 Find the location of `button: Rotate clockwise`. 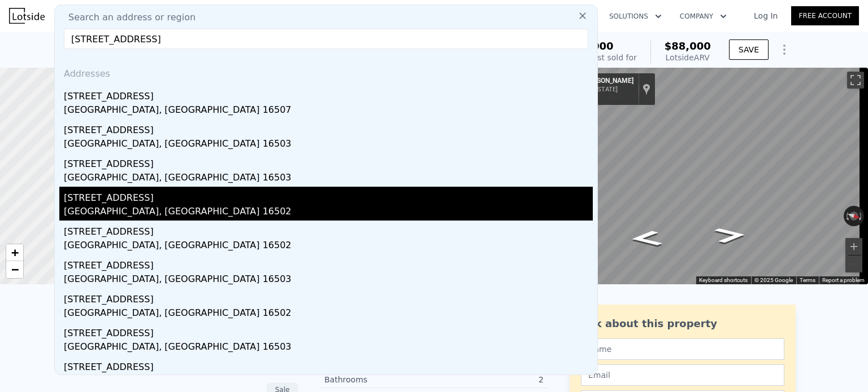

button: Rotate clockwise is located at coordinates (861, 216).